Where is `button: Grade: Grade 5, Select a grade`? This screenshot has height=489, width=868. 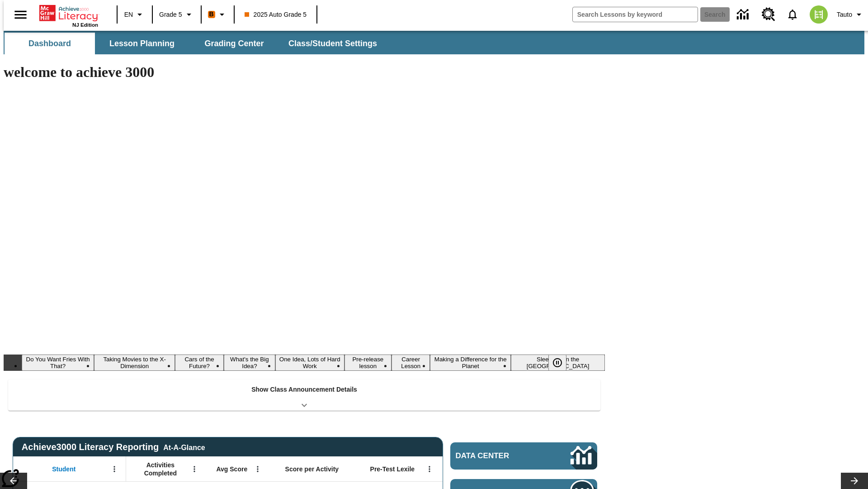 button: Grade: Grade 5, Select a grade is located at coordinates (177, 15).